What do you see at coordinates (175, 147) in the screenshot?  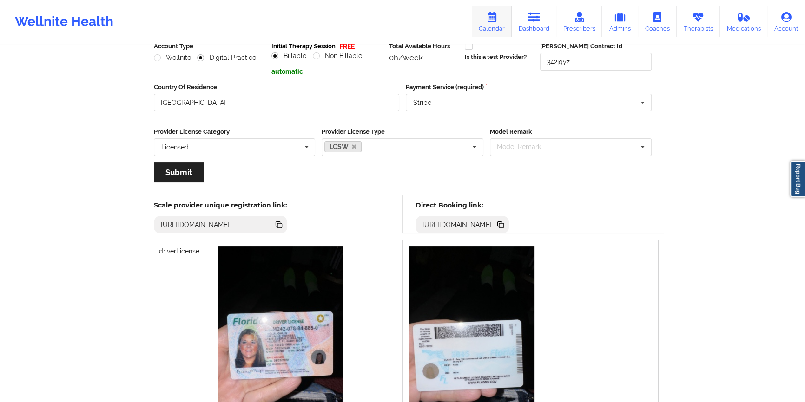 I see `div: Licensed` at bounding box center [175, 147].